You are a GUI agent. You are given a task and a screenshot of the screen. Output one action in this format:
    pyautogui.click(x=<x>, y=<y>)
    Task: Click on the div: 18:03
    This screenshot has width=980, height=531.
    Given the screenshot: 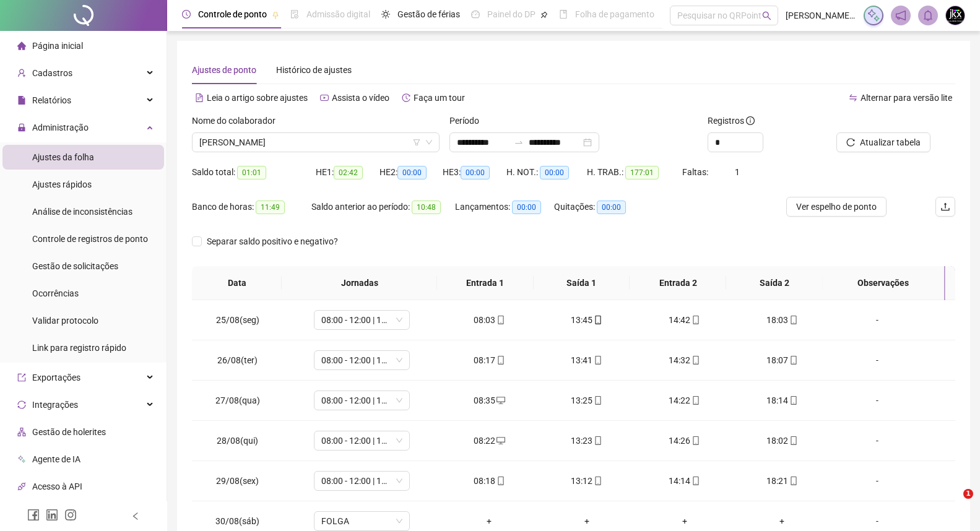 What is the action you would take?
    pyautogui.click(x=782, y=320)
    